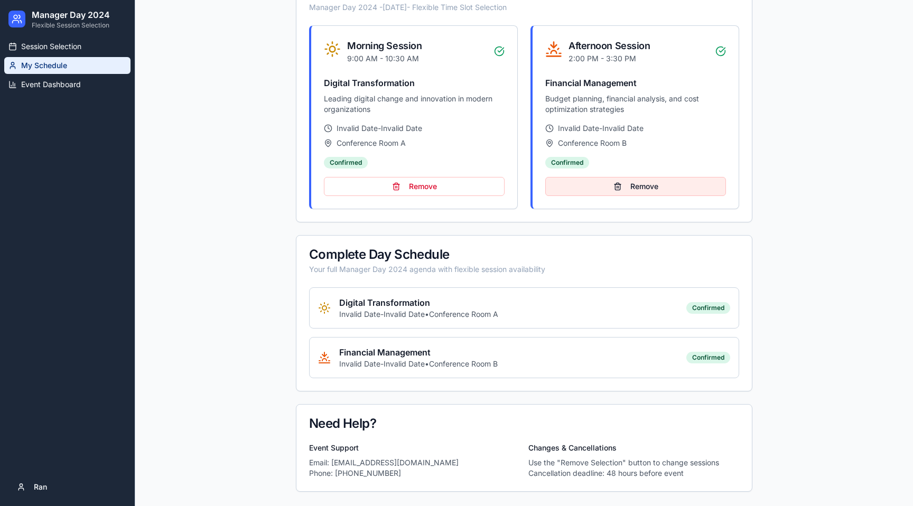 Image resolution: width=913 pixels, height=506 pixels. I want to click on p: Invalid Date - Invalid Date • Conference Room B, so click(418, 364).